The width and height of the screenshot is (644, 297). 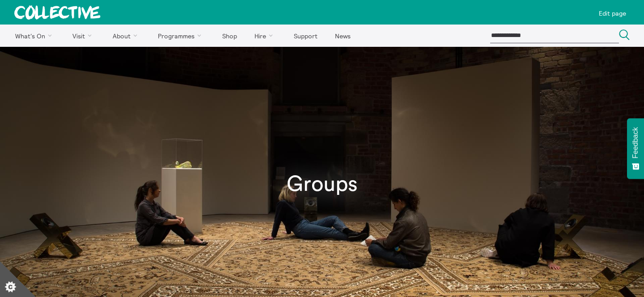 What do you see at coordinates (612, 12) in the screenshot?
I see `a: Edit page` at bounding box center [612, 12].